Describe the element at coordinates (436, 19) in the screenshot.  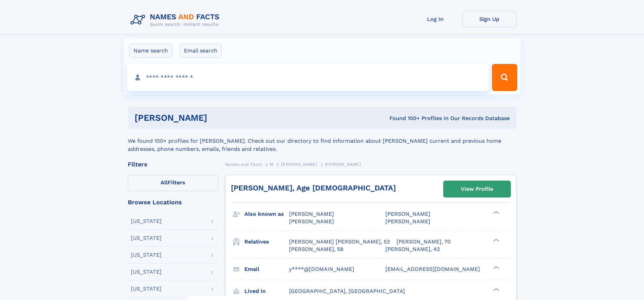
I see `a: Log In` at that location.